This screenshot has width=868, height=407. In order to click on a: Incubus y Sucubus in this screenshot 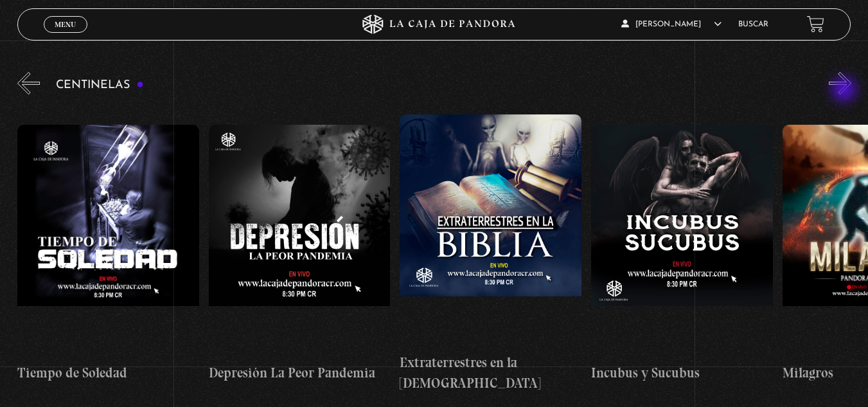, I will do `click(682, 253)`.